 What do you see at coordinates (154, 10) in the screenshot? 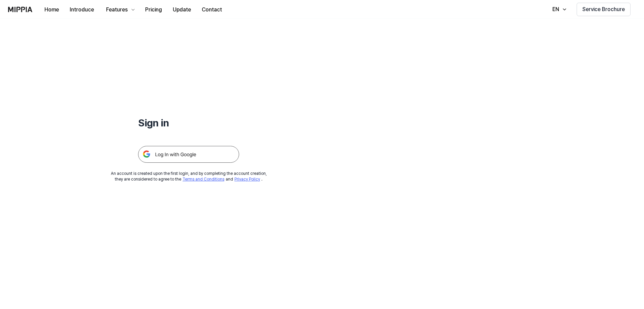
I see `button: Pricing` at bounding box center [154, 10].